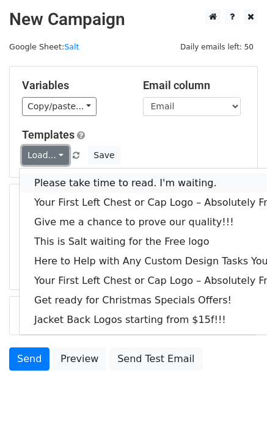  I want to click on a: Load..., so click(45, 155).